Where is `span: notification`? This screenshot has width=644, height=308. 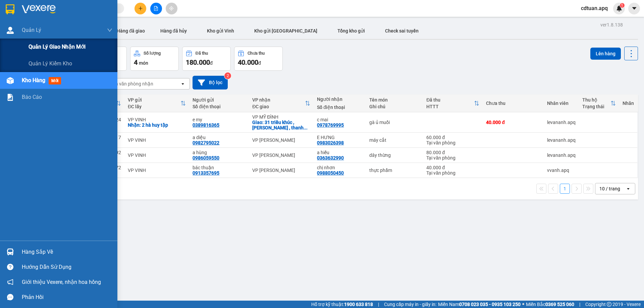
span: notification is located at coordinates (10, 282).